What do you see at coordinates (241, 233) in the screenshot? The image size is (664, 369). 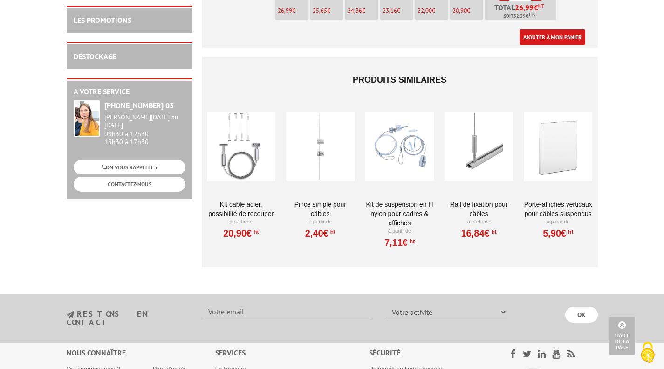 I see `a: 20,90€HT` at bounding box center [241, 233].